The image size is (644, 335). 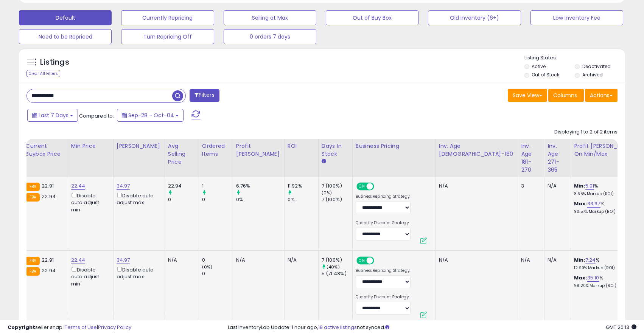 I want to click on p: 12.99% Markup (ROI), so click(x=605, y=268).